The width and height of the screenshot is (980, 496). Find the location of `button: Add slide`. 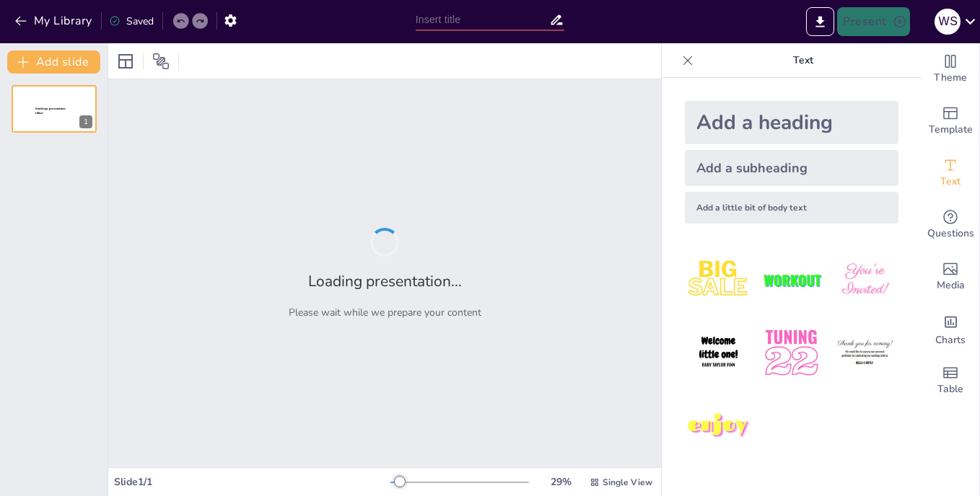

button: Add slide is located at coordinates (53, 62).